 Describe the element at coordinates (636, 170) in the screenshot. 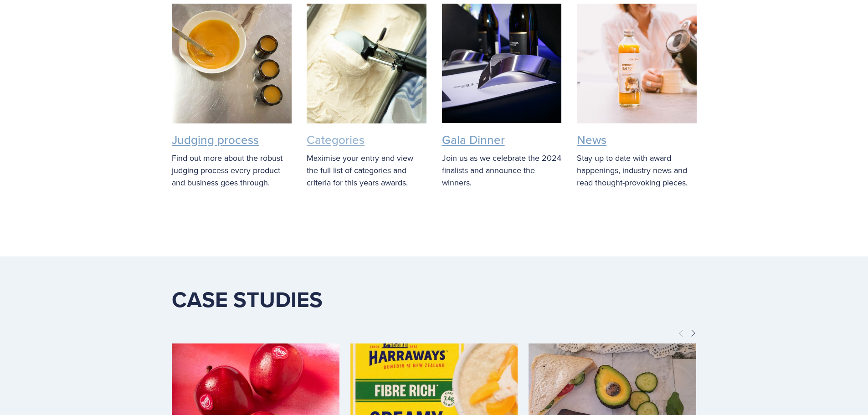

I see `p: Stay up to date with award happenings, industry news and read thought-provoking pieces.` at that location.